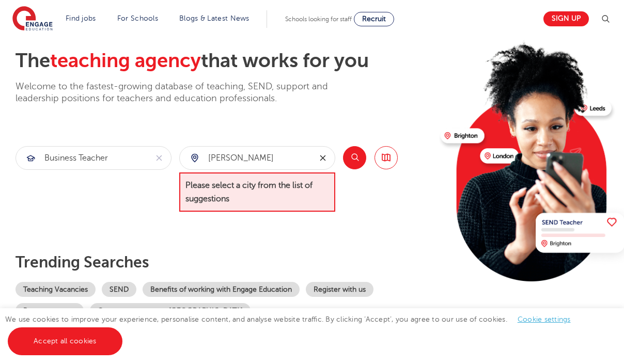 This screenshot has width=624, height=364. Describe the element at coordinates (55, 290) in the screenshot. I see `a: Teaching Vacancies` at that location.